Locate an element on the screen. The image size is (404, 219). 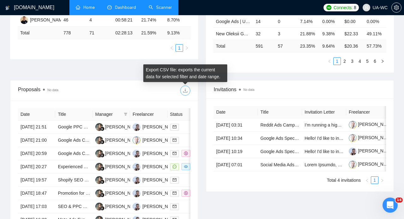
h1: Dima is located at coordinates (37, 5).